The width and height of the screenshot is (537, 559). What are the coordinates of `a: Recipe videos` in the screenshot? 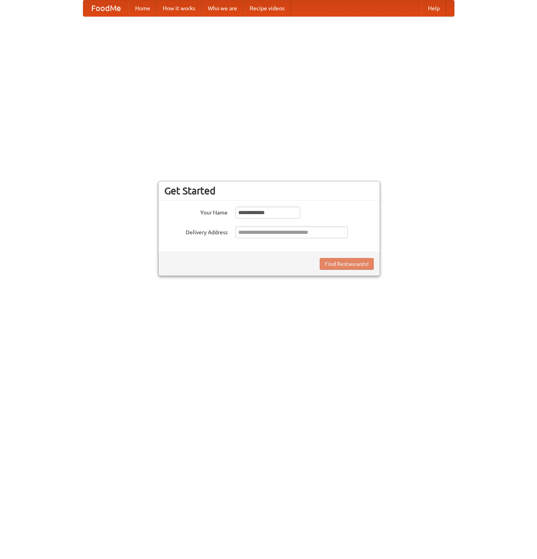 It's located at (267, 8).